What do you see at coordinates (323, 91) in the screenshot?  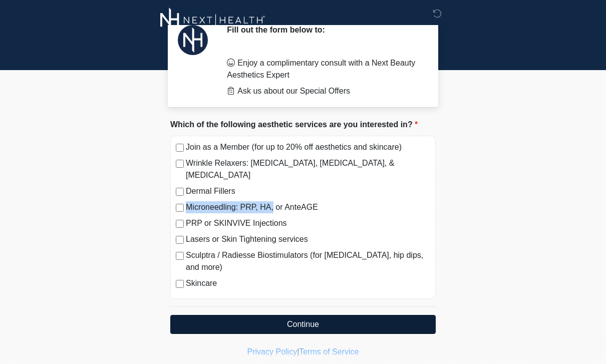 I see `li: Ask us about our Special Offers` at bounding box center [323, 91].